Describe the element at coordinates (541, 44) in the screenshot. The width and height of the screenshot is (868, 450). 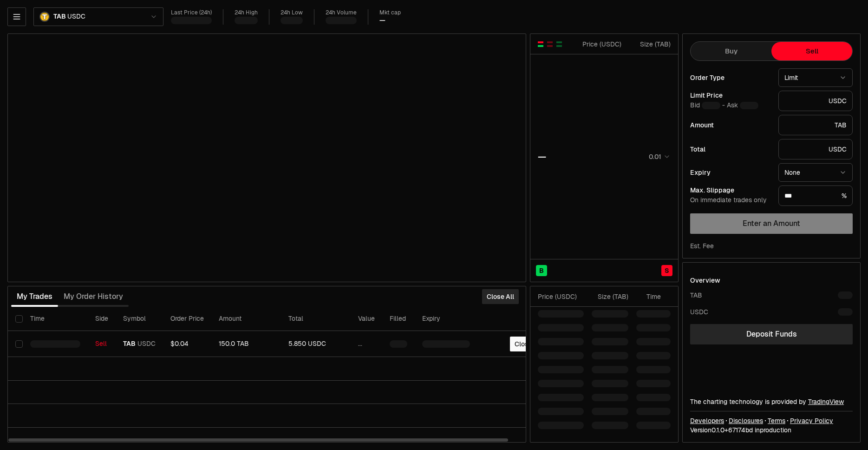
I see `button: Show Buy and Sell Orders` at that location.